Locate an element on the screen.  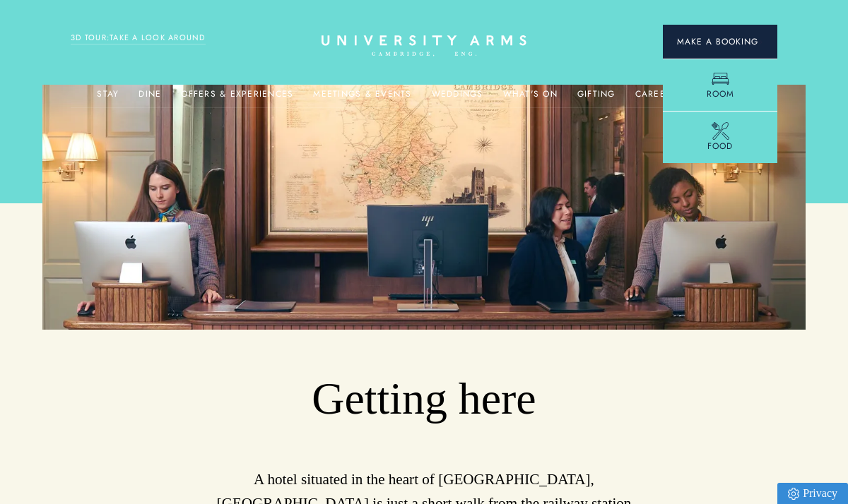
h1: Getting here is located at coordinates (424, 399).